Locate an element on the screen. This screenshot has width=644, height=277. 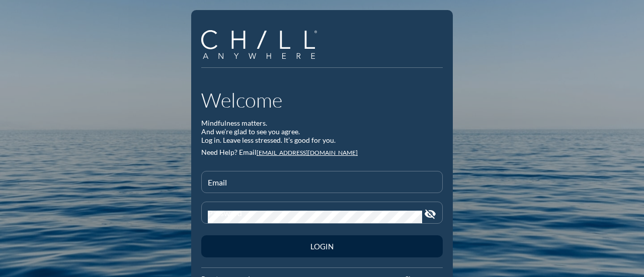
a: Company Logo is located at coordinates (263, 45).